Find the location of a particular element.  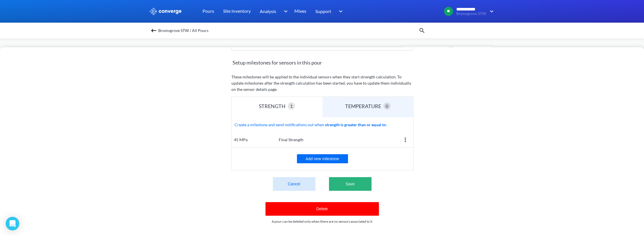

div: STRENGTH is located at coordinates (273, 106).